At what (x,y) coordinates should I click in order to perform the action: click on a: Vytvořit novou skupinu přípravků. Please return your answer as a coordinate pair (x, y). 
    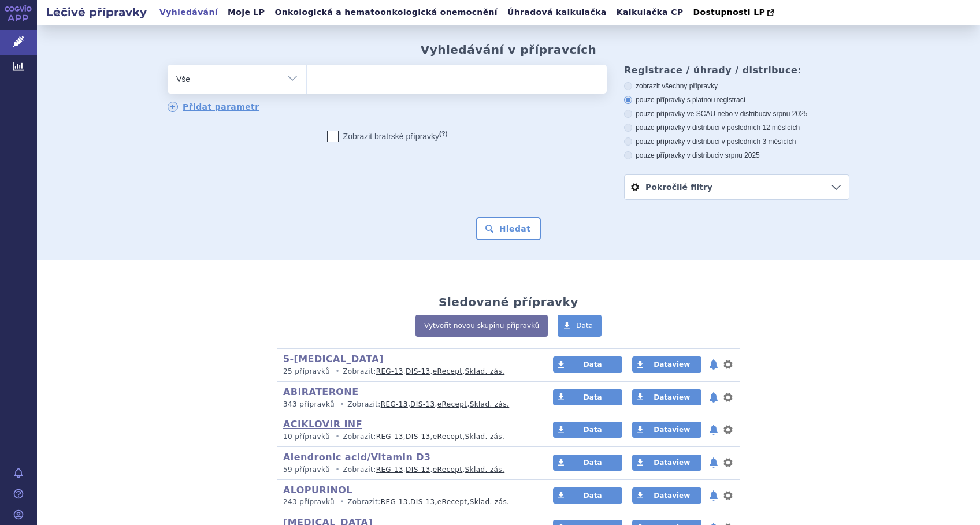
    Looking at the image, I should click on (481, 326).